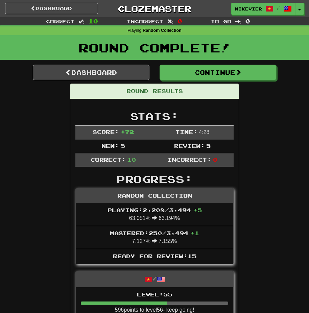  Describe the element at coordinates (190, 146) in the screenshot. I see `span: Review:` at that location.